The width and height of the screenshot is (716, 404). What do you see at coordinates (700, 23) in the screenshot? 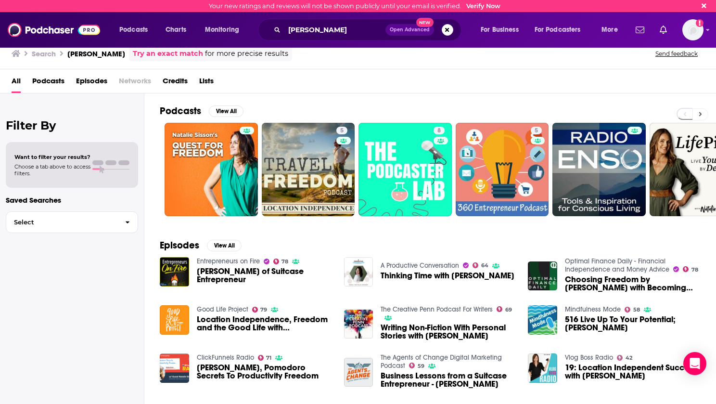
I see `svg: Email not verified` at bounding box center [700, 23].